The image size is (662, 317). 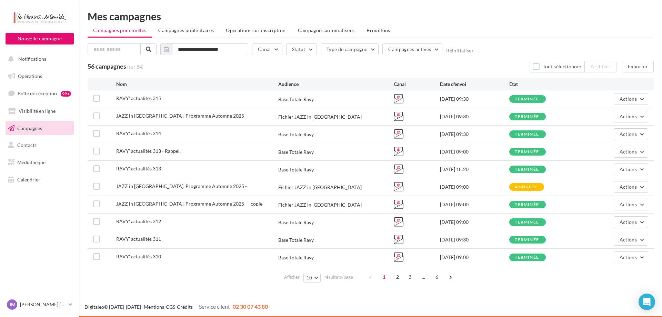 What do you see at coordinates (94, 307) in the screenshot?
I see `a: Digitaleo` at bounding box center [94, 307].